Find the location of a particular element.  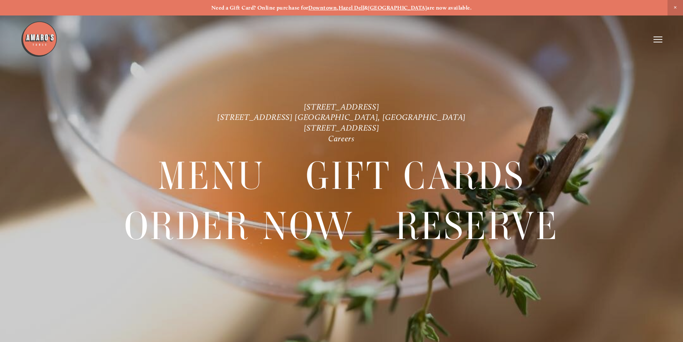

span: Reserve is located at coordinates (477, 226).